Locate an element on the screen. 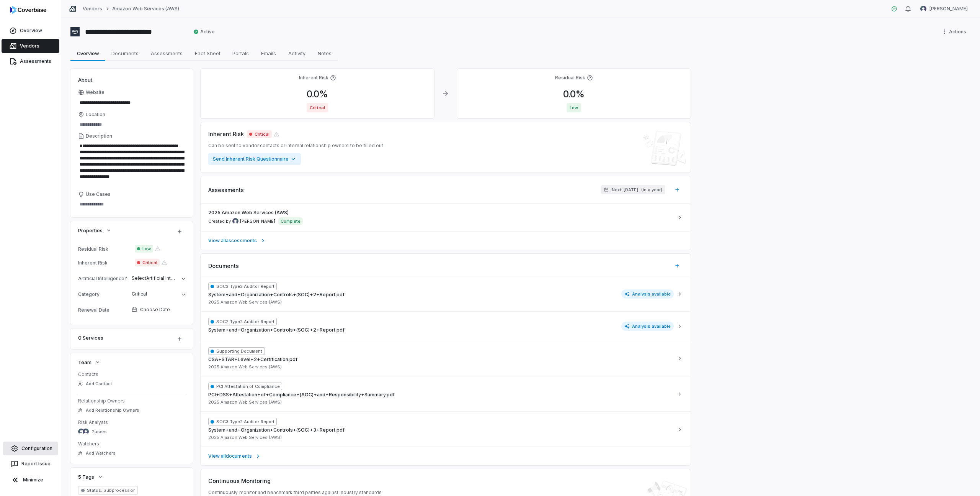  span: Fact Sheet is located at coordinates (208, 53).